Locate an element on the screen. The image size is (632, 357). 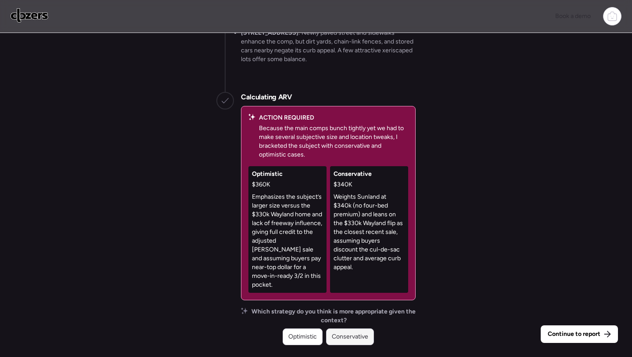
span: ACTION REQUIRED is located at coordinates (287, 118).